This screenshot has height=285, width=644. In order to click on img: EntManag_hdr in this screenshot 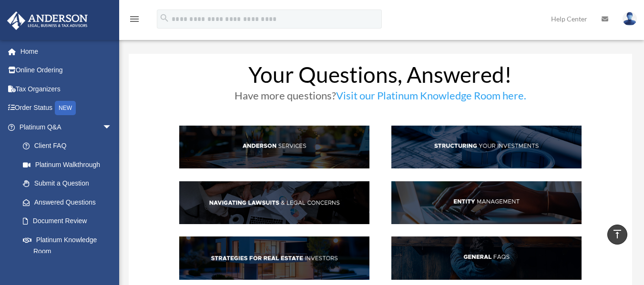, I will do `click(486, 203)`.